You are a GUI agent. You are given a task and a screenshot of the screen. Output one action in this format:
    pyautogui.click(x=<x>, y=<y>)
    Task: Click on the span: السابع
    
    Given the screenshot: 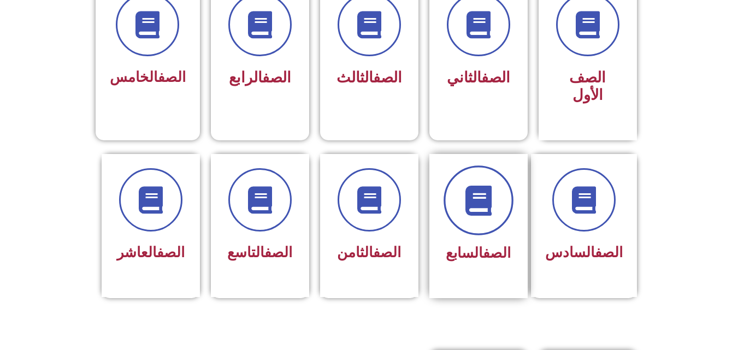 What is the action you would take?
    pyautogui.click(x=478, y=253)
    